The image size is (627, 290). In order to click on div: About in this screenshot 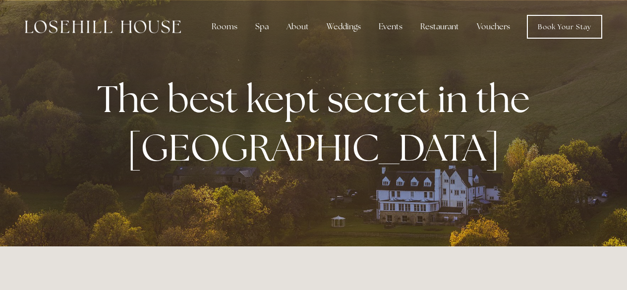, I will do `click(297, 27)`.